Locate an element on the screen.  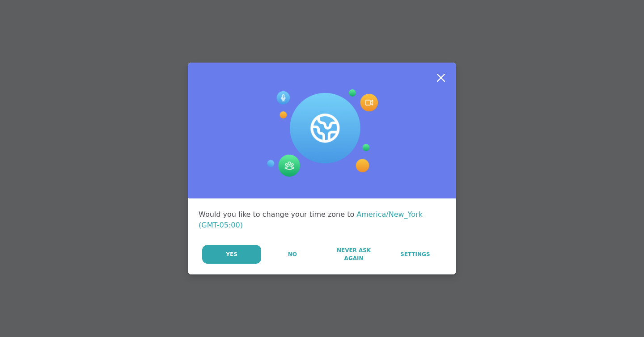
span: Never Ask Again is located at coordinates (353, 254).